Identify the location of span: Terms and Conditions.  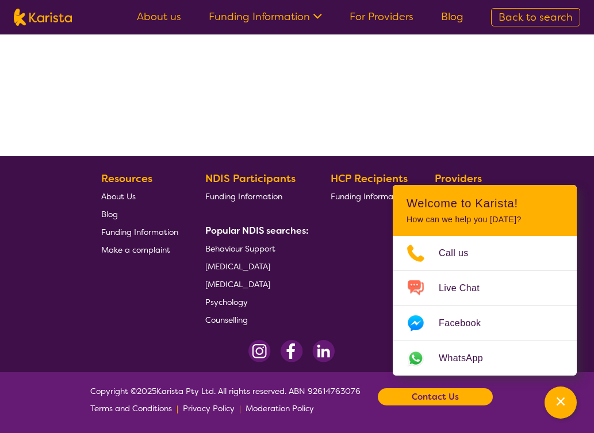
(131, 409).